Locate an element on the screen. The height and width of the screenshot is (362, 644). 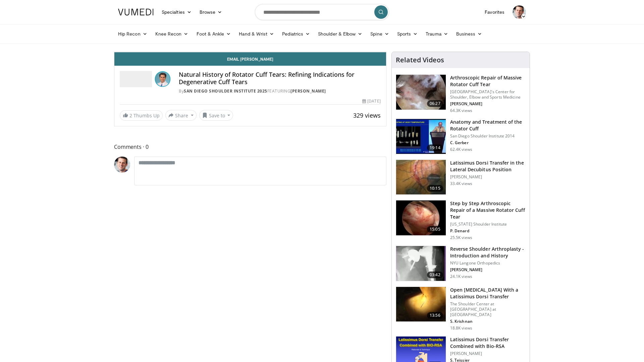
a: Avatar is located at coordinates (519, 12).